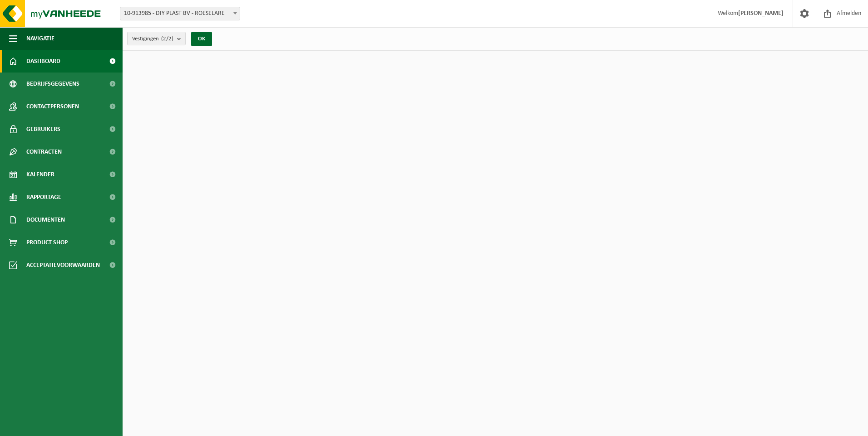  I want to click on span: 10-913985 - DIY PLAST BV - ROESELARE, so click(180, 13).